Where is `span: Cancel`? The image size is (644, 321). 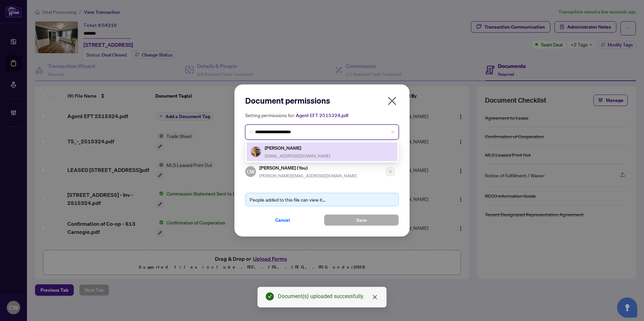 span: Cancel is located at coordinates (282, 220).